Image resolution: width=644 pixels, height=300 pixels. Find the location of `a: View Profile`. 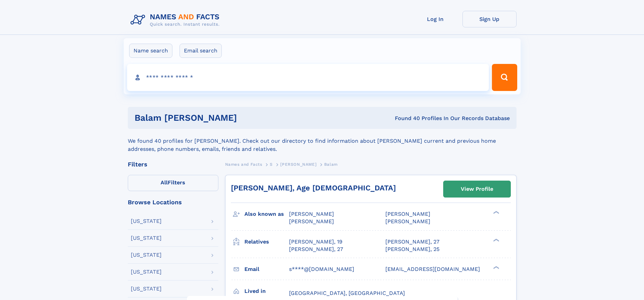

a: View Profile is located at coordinates (477, 189).